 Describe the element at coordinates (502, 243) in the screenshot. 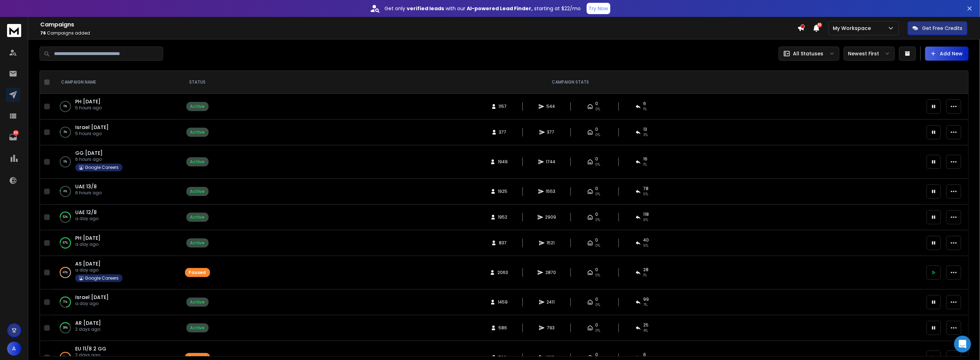

I see `span: 837` at that location.